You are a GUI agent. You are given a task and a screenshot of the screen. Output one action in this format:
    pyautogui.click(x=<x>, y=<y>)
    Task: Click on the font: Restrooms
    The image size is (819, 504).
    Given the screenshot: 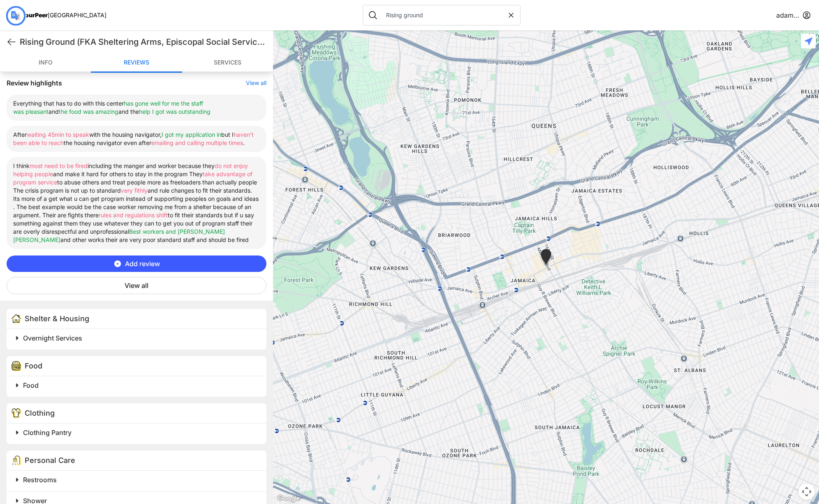 What is the action you would take?
    pyautogui.click(x=40, y=479)
    